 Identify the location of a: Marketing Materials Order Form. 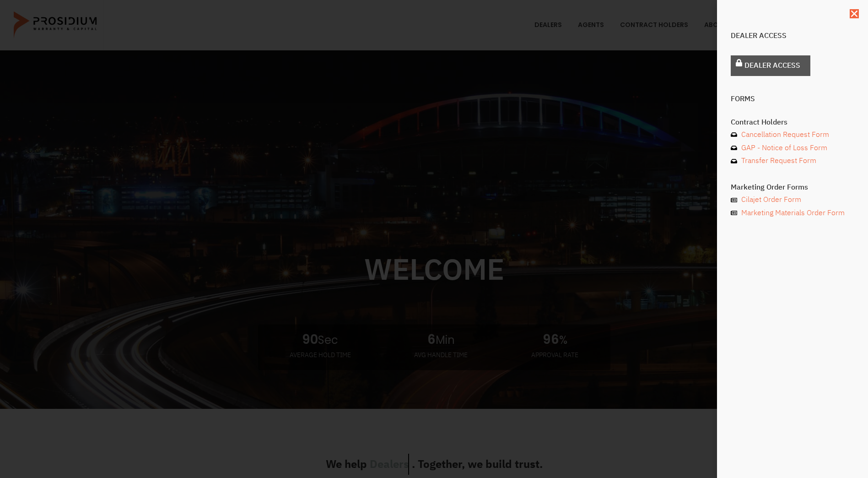
(793, 213).